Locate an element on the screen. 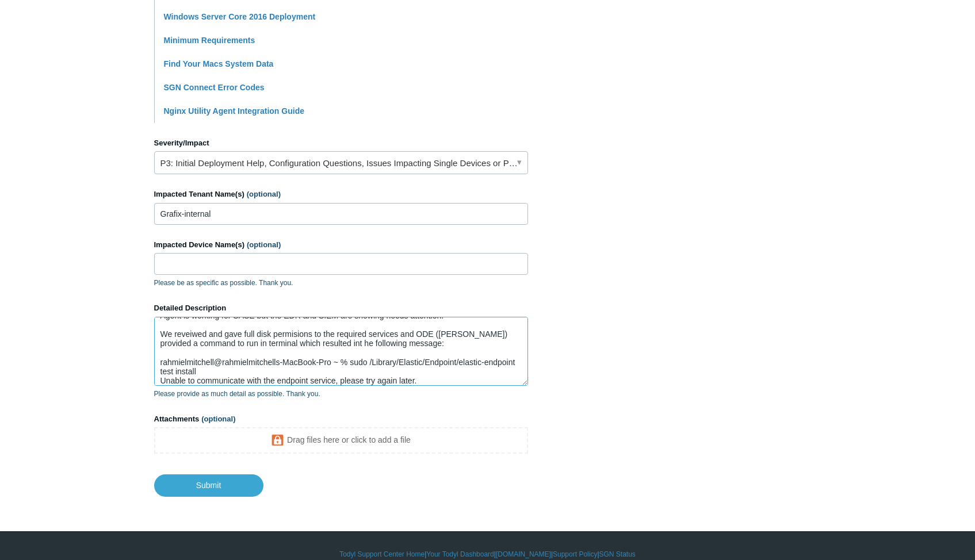 This screenshot has width=975, height=560. a: Your Todyl Dashboard is located at coordinates (460, 554).